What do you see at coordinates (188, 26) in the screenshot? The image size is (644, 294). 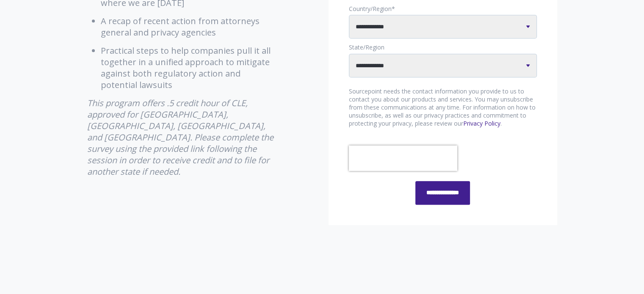 I see `li: A recap of recent action from attorneys general and privacy agencies` at bounding box center [188, 26].